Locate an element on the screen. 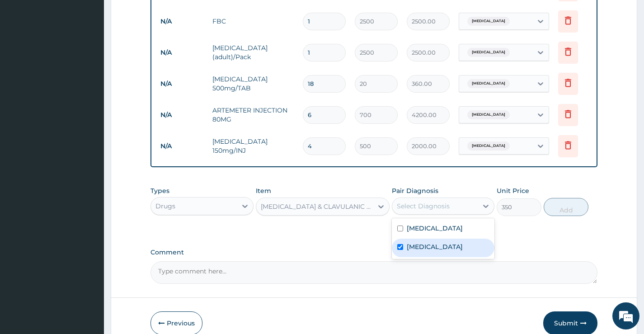  label: Item is located at coordinates (264, 191).